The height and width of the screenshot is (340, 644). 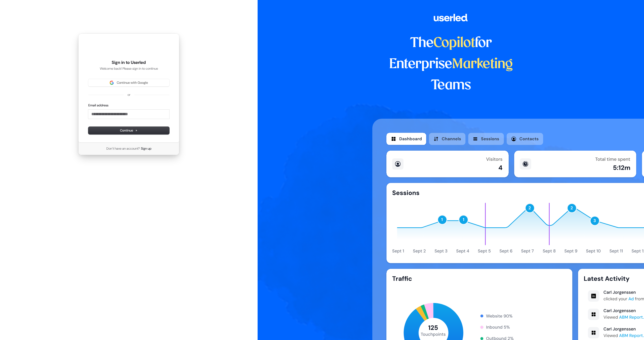 What do you see at coordinates (451, 65) in the screenshot?
I see `h1: The for Enterprise Teams` at bounding box center [451, 65].